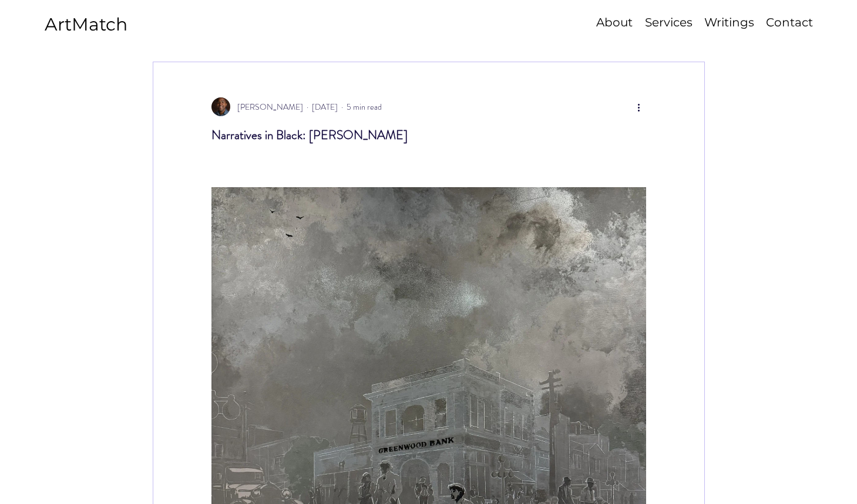 Image resolution: width=857 pixels, height=504 pixels. I want to click on a: Contact, so click(789, 22).